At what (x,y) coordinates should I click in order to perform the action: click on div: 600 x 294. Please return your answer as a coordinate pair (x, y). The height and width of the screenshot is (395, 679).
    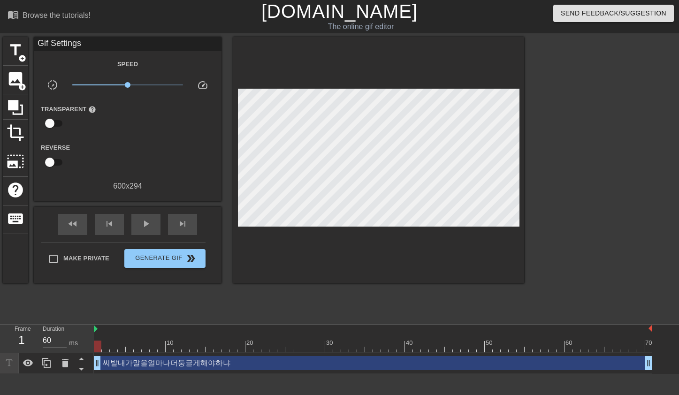
    Looking at the image, I should click on (128, 186).